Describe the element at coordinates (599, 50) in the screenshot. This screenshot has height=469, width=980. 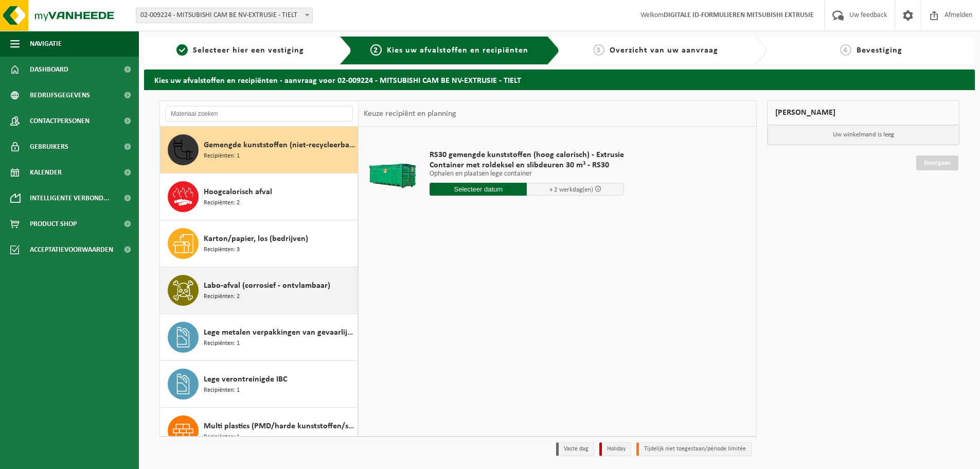
I see `span: 3` at that location.